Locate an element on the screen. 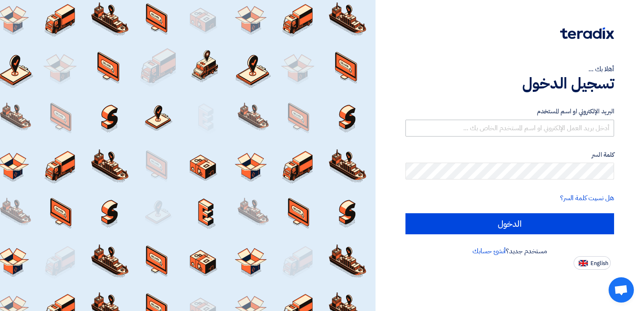 Image resolution: width=644 pixels, height=311 pixels. a: أنشئ حسابك is located at coordinates (489, 251).